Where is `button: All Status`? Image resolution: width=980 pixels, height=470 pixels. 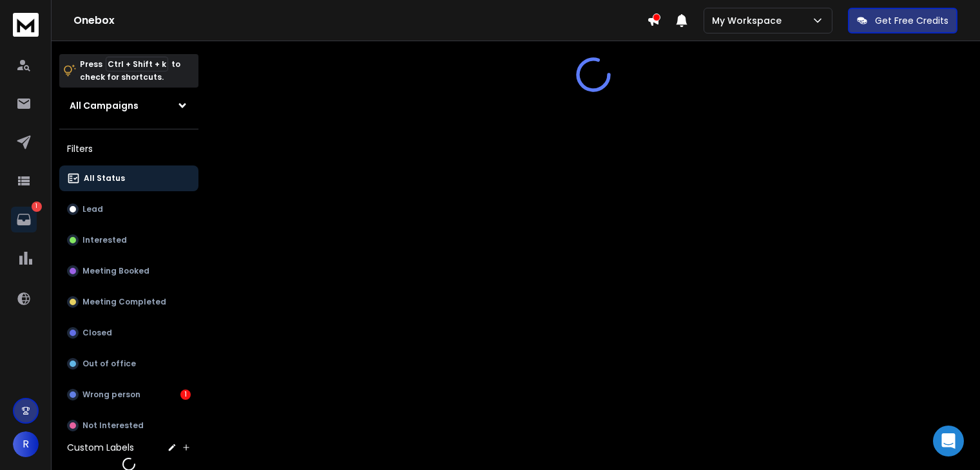 button: All Status is located at coordinates (129, 178).